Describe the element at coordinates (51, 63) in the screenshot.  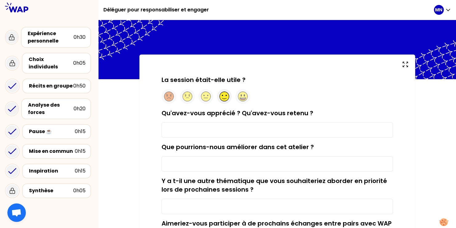
I see `div: Choix individuels` at that location.